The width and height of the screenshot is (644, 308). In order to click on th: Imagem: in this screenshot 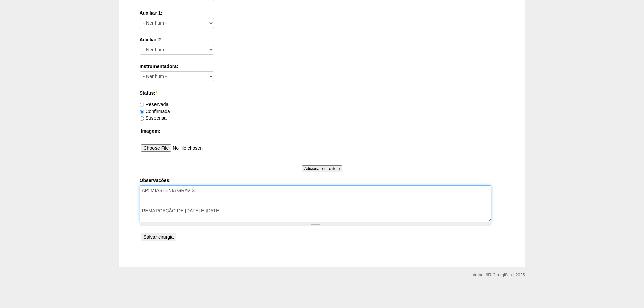, I will do `click(322, 131)`.